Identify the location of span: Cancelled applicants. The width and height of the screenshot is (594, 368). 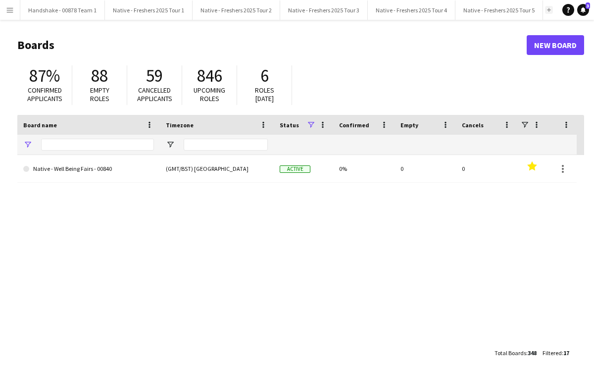
(154, 94).